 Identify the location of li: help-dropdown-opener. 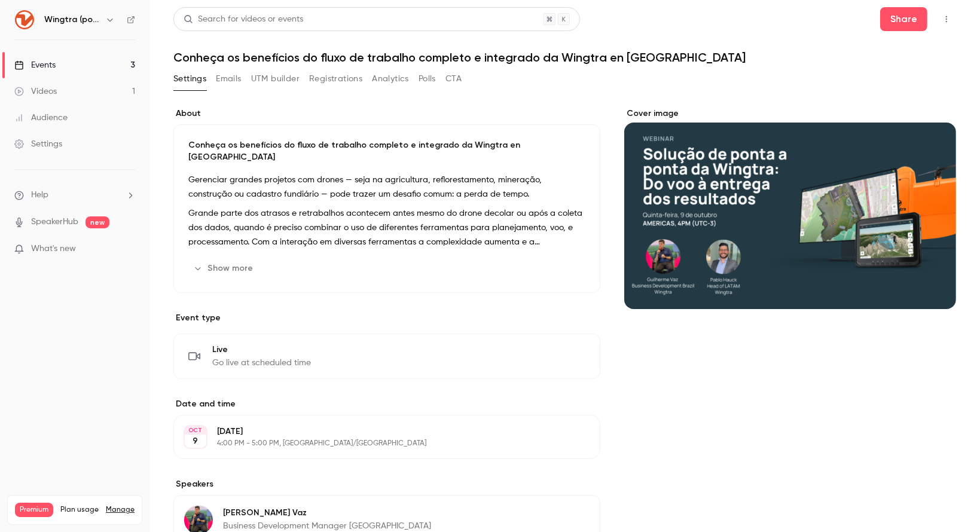
(75, 195).